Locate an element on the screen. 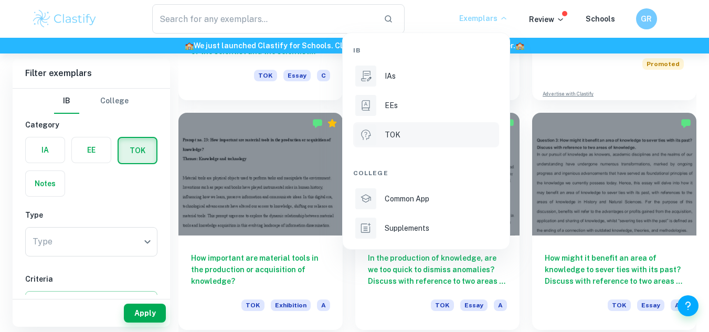 The width and height of the screenshot is (709, 332). a: Common App is located at coordinates (426, 199).